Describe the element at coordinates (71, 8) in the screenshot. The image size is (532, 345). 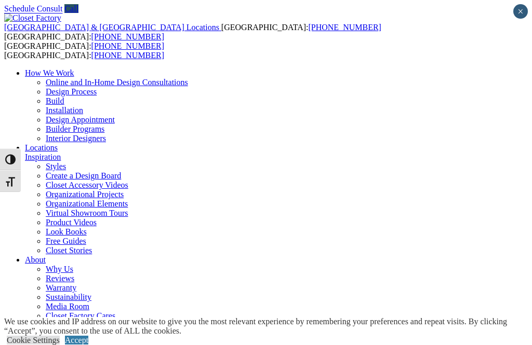
I see `a: Call` at that location.